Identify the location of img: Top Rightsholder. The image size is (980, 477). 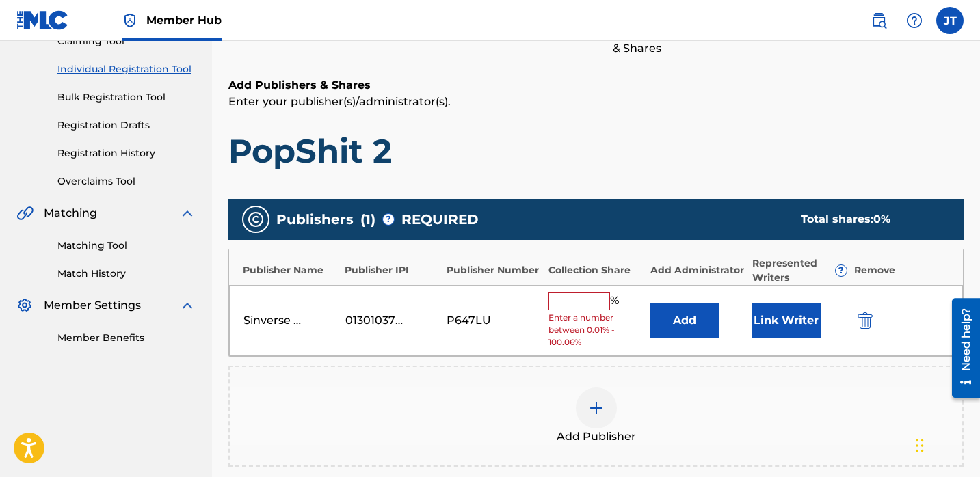
(130, 21).